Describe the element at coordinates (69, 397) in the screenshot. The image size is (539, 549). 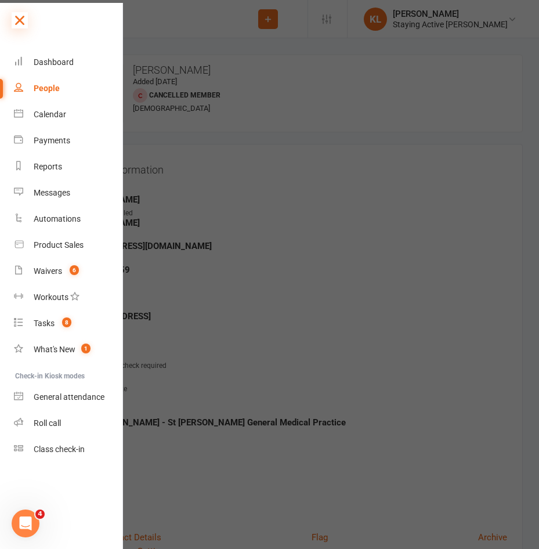
I see `div: General attendance` at that location.